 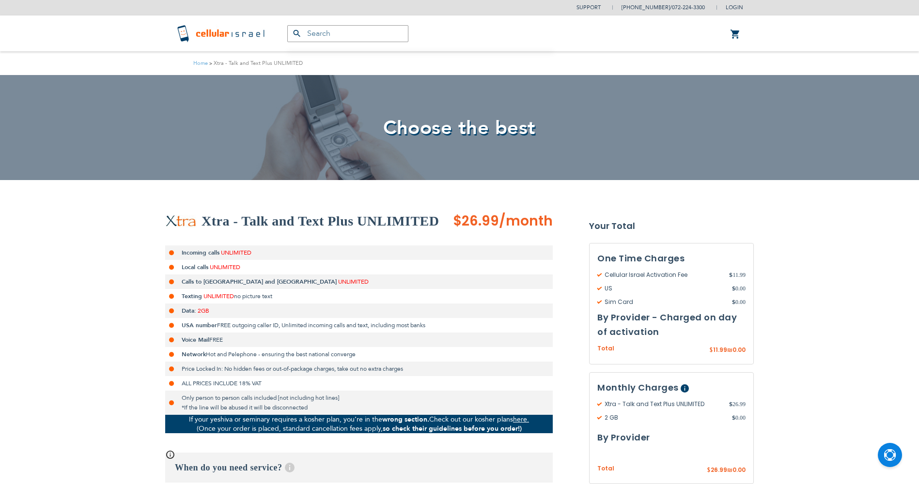 What do you see at coordinates (663, 275) in the screenshot?
I see `span: Cellular Israel Activation Fee` at bounding box center [663, 275].